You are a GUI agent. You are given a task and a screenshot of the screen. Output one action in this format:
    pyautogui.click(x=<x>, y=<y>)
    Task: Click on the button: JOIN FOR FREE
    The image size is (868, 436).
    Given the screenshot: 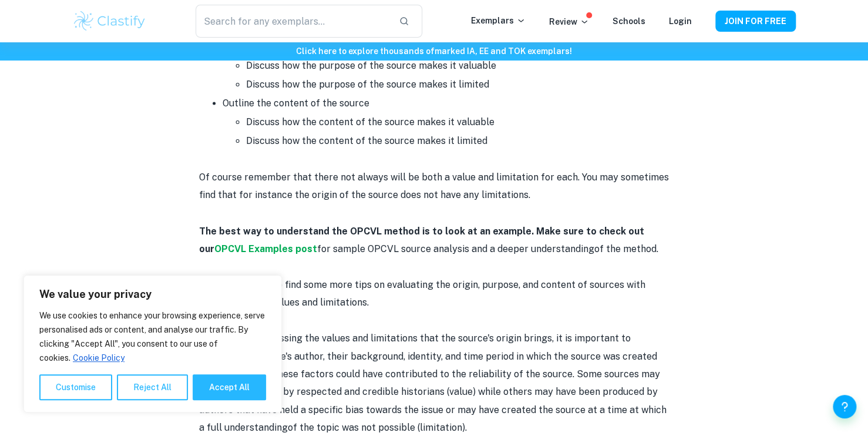 What is the action you would take?
    pyautogui.click(x=755, y=21)
    